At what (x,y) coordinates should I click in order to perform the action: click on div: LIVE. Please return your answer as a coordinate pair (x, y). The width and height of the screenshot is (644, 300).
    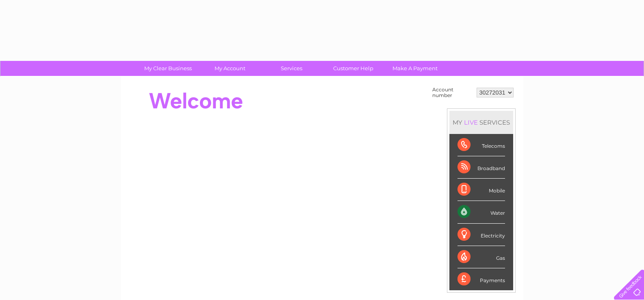
    Looking at the image, I should click on (471, 122).